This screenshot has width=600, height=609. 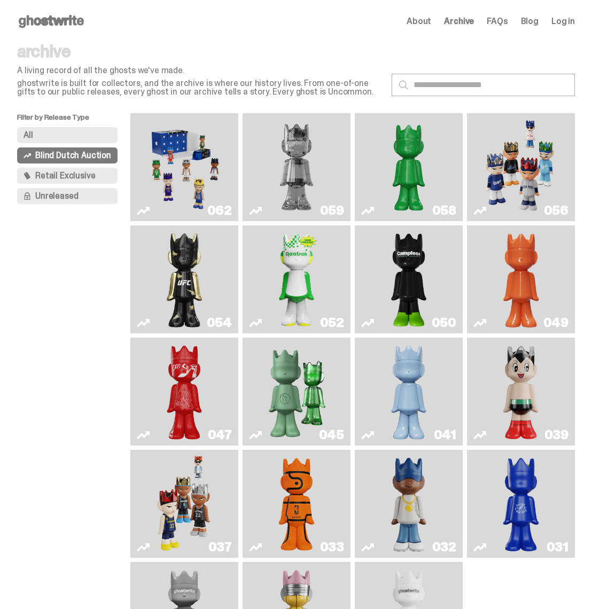 I want to click on div: 047, so click(x=220, y=435).